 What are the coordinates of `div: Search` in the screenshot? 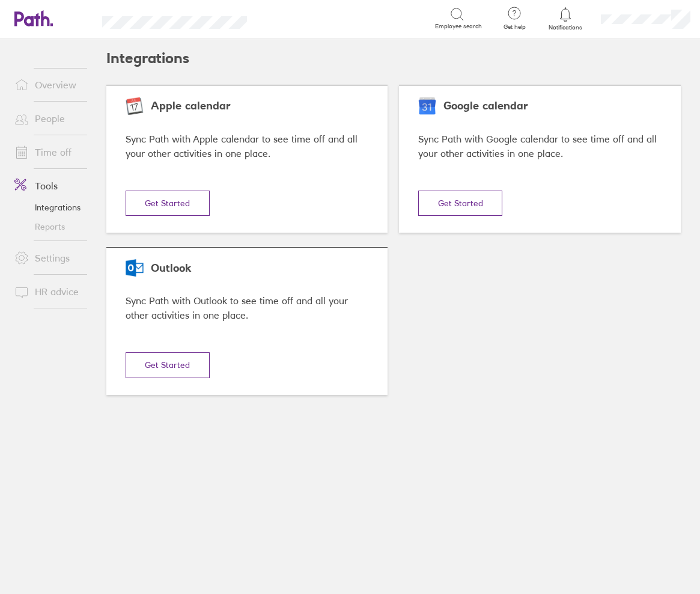 It's located at (295, 18).